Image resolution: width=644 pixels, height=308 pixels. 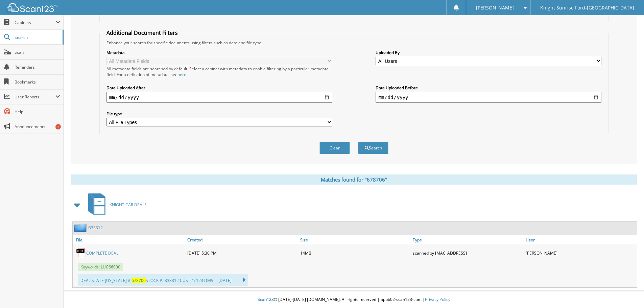 What do you see at coordinates (102, 253) in the screenshot?
I see `a: COMPLETE DEAL` at bounding box center [102, 253].